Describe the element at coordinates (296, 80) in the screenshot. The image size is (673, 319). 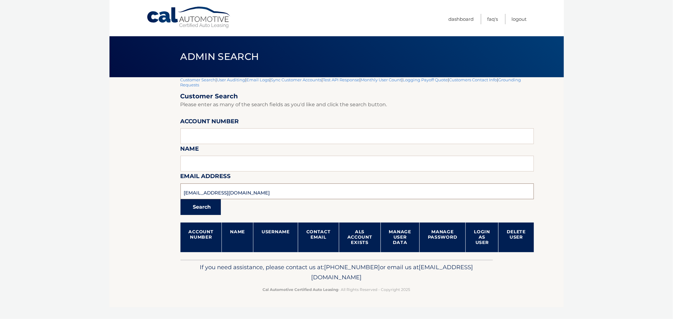
I see `a: Sync Customer Accounts` at that location.